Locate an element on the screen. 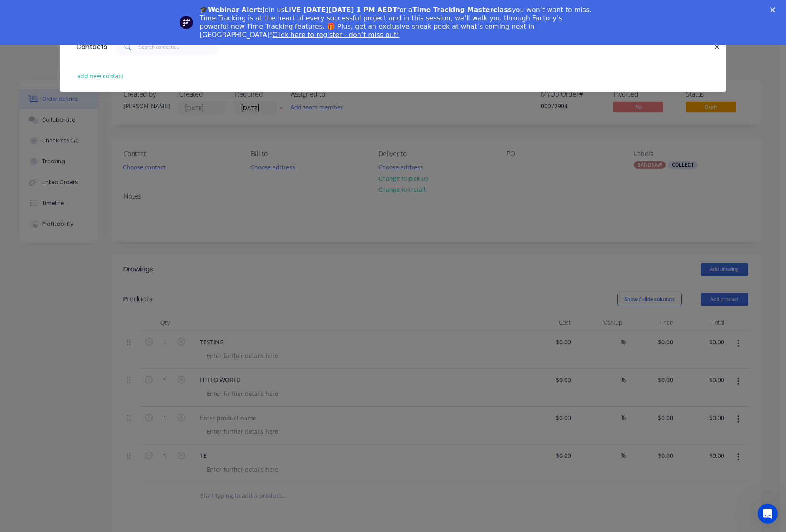 This screenshot has width=786, height=532. b: Time Tracking Masterclass is located at coordinates (462, 10).